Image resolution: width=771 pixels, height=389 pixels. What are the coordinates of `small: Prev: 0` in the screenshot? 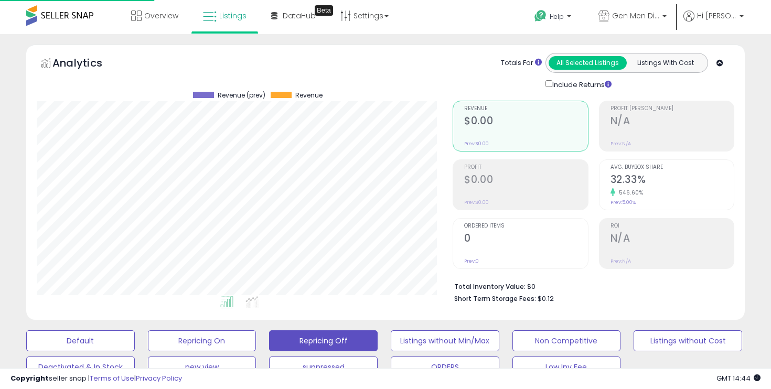 It's located at (472, 261).